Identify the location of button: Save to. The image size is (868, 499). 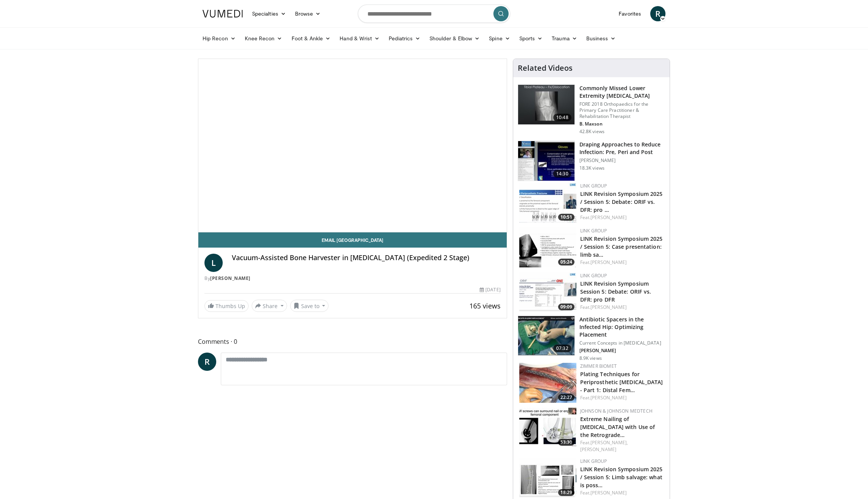
(310, 306).